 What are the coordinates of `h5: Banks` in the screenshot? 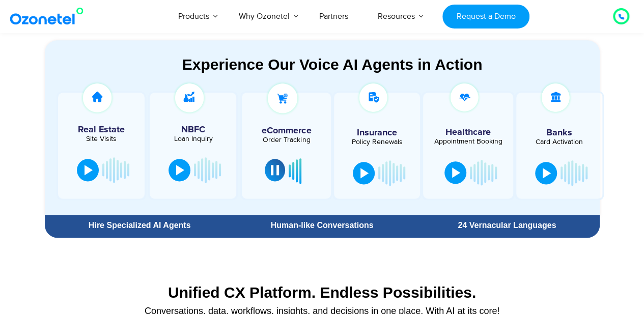 It's located at (559, 133).